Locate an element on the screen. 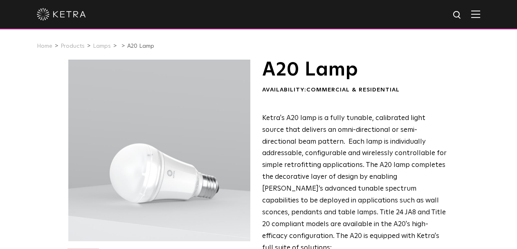  div: Availability: is located at coordinates (355, 90).